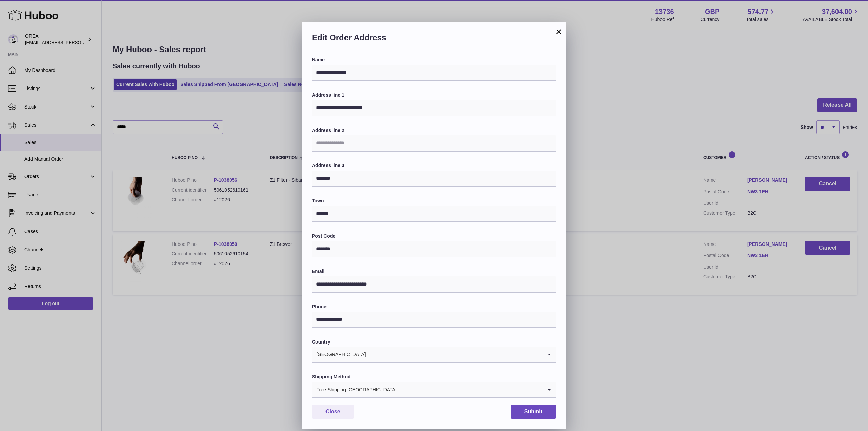  Describe the element at coordinates (333, 411) in the screenshot. I see `button: Close` at that location.